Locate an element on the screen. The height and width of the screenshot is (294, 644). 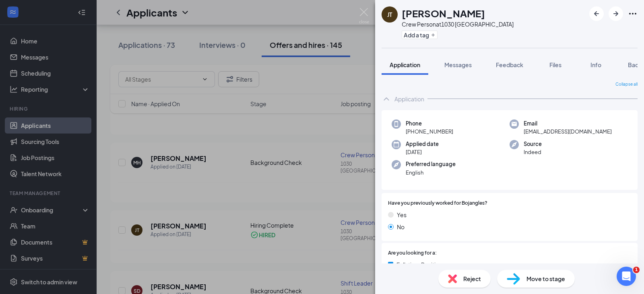
span: Source is located at coordinates (533, 144).